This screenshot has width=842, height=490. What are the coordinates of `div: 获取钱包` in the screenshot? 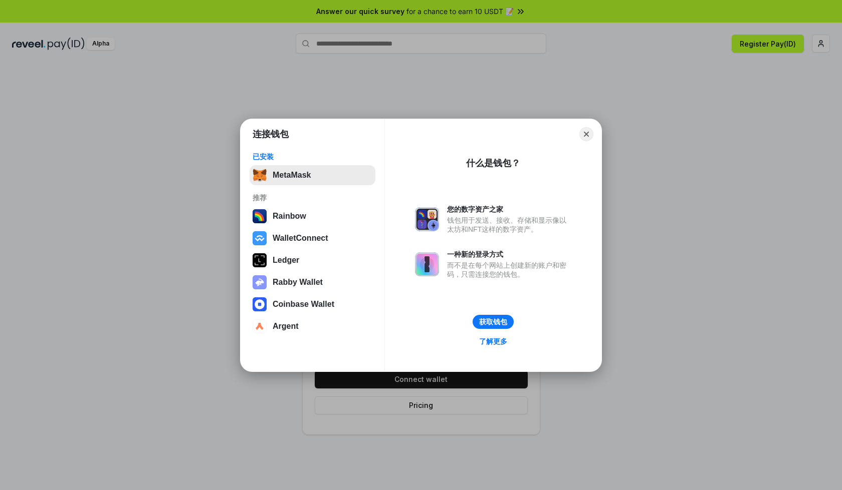 It's located at (493, 322).